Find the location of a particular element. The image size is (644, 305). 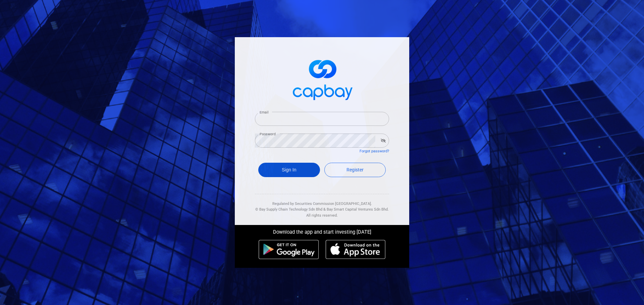

span: Register is located at coordinates (354, 170).